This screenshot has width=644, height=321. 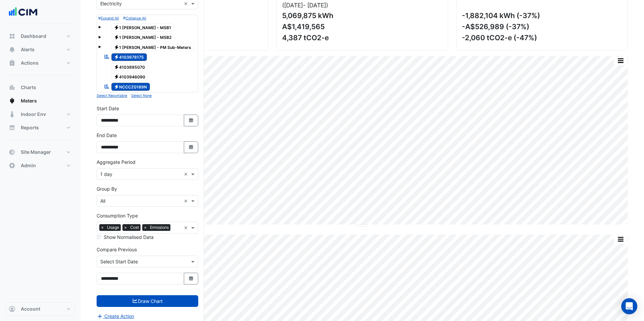 I want to click on app-icon: Reports, so click(x=12, y=128).